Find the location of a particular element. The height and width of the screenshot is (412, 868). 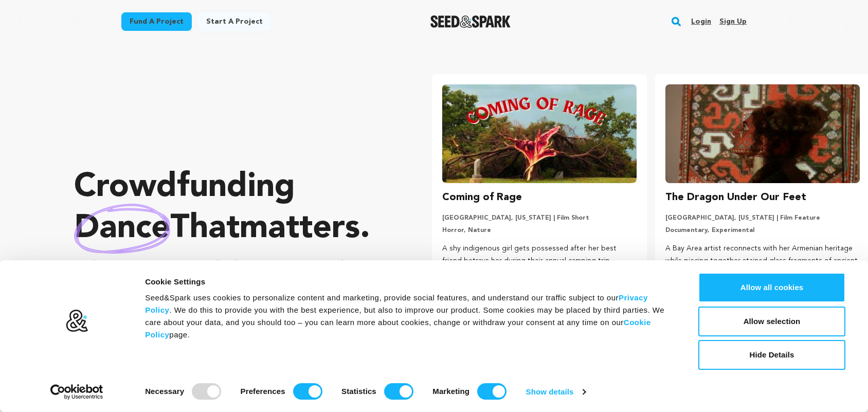

img: logo is located at coordinates (77, 321).